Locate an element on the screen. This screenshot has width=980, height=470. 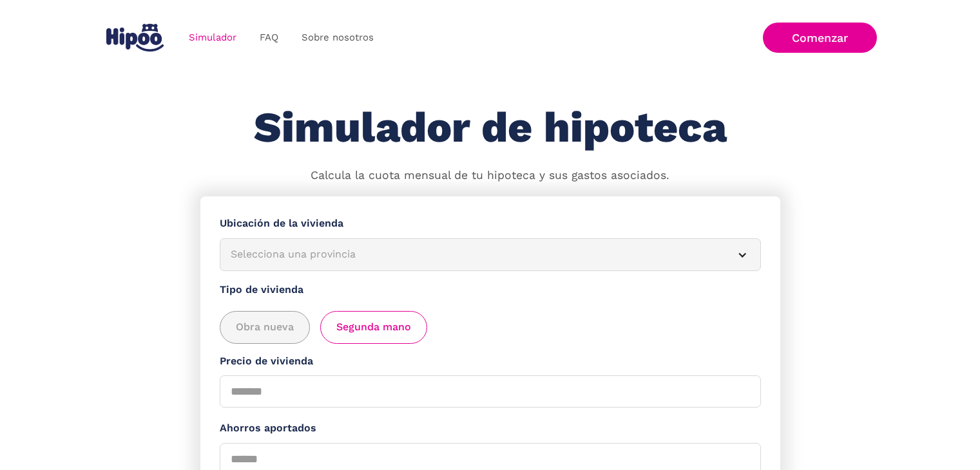
p: Calcula la cuota mensual de tu hipoteca y sus gastos asociados. is located at coordinates (489, 176).